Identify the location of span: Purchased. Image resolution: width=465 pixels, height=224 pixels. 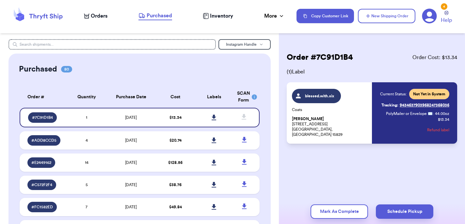
(159, 16).